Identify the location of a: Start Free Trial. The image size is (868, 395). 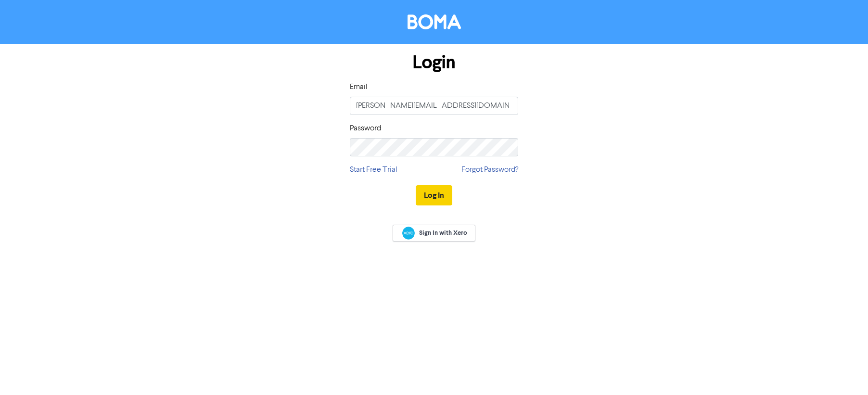
(373, 170).